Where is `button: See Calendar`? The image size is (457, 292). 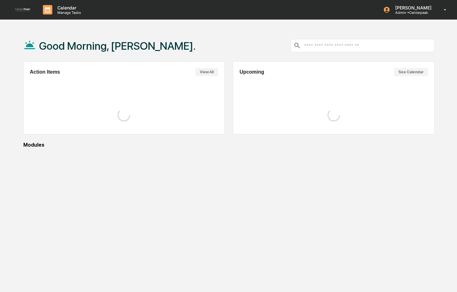 button: See Calendar is located at coordinates (411, 72).